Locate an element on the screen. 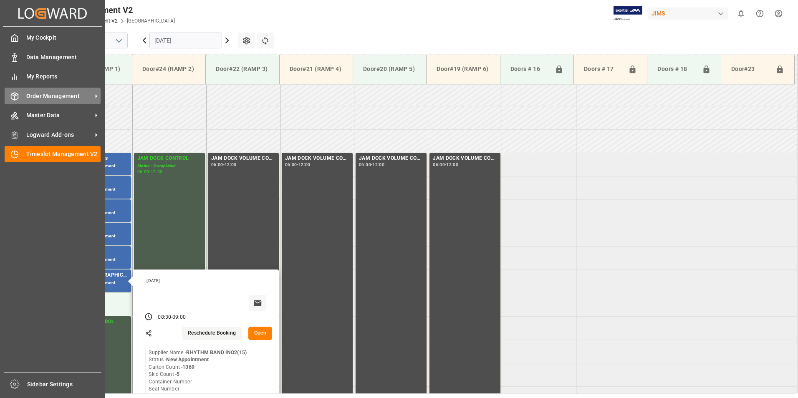 The width and height of the screenshot is (798, 398). div: Supplier Name - Status - Carton Count - Skid Count - Container Number - Seal Number - is located at coordinates (197, 371).